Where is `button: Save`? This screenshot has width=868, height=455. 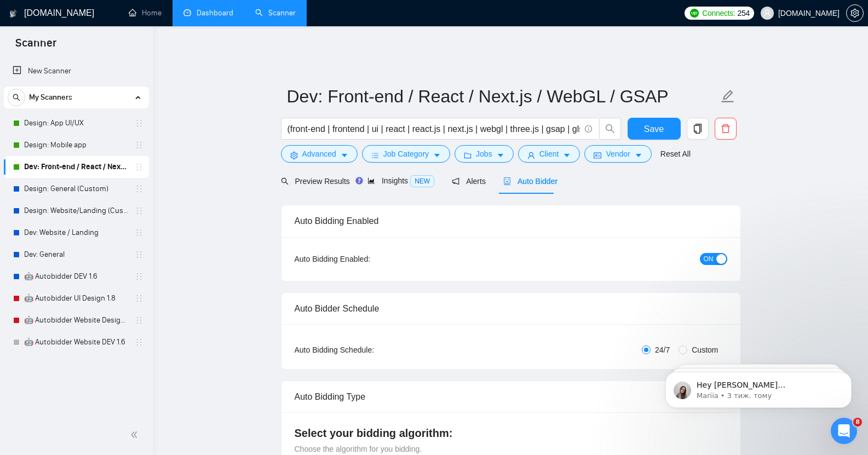
button: Save is located at coordinates (654, 128).